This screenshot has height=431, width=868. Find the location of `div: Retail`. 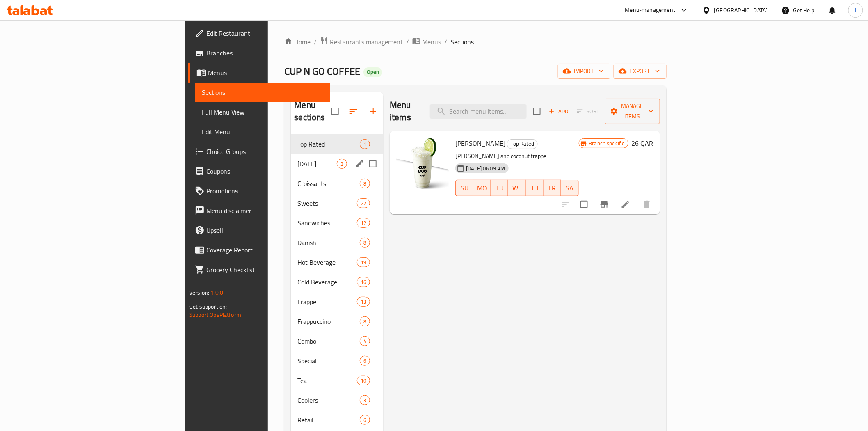

div: Retail is located at coordinates (328, 420).